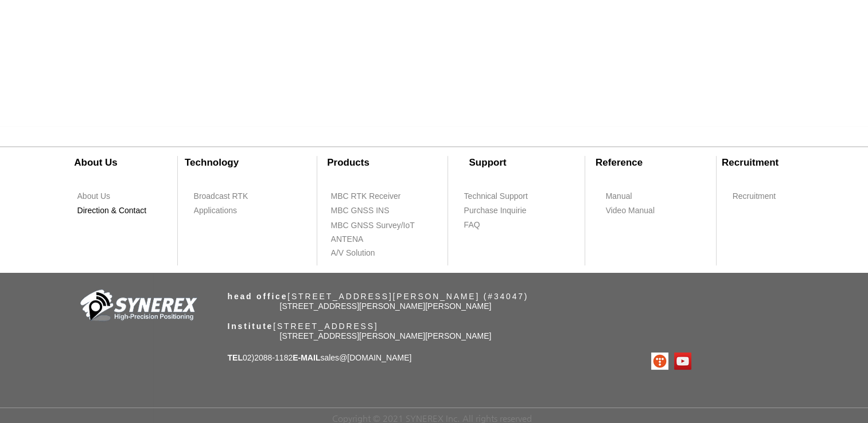  What do you see at coordinates (366, 196) in the screenshot?
I see `span: MBC RTK Receiver` at bounding box center [366, 196].